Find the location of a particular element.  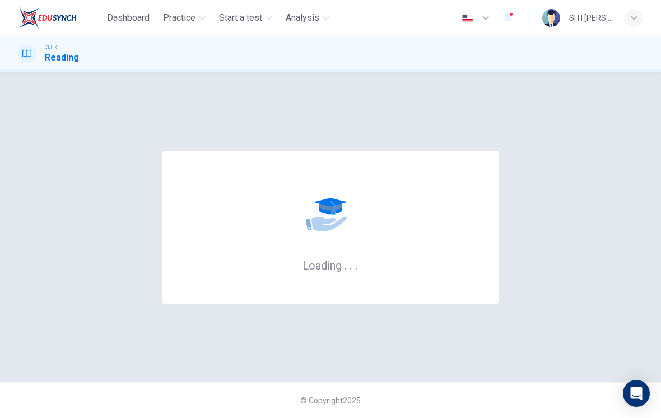

button: Start a test is located at coordinates (245, 18).